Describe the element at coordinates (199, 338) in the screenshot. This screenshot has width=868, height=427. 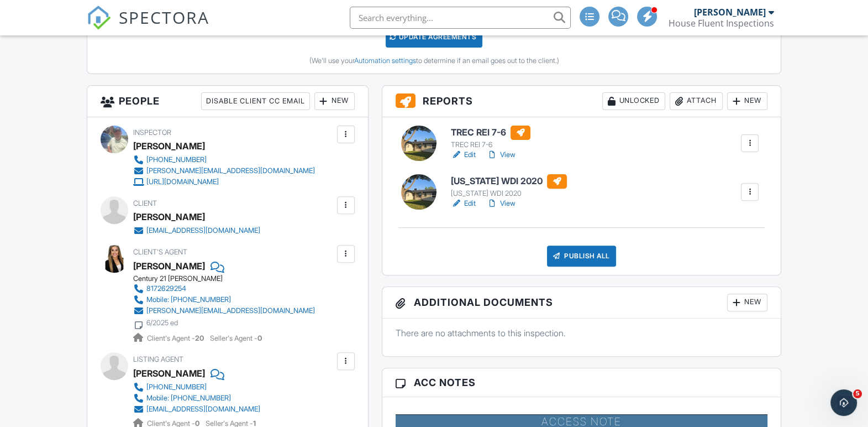
I see `strong: 20` at that location.